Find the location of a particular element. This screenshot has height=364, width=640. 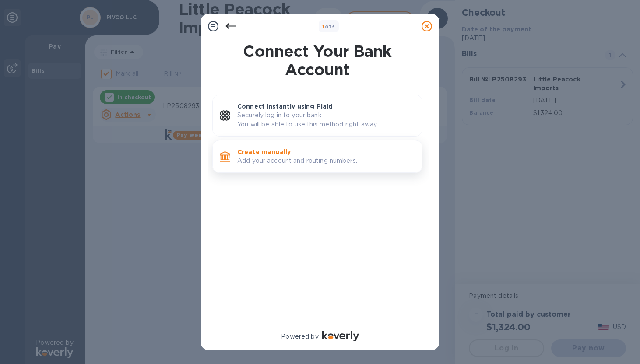

b: of 3 is located at coordinates (329, 26).